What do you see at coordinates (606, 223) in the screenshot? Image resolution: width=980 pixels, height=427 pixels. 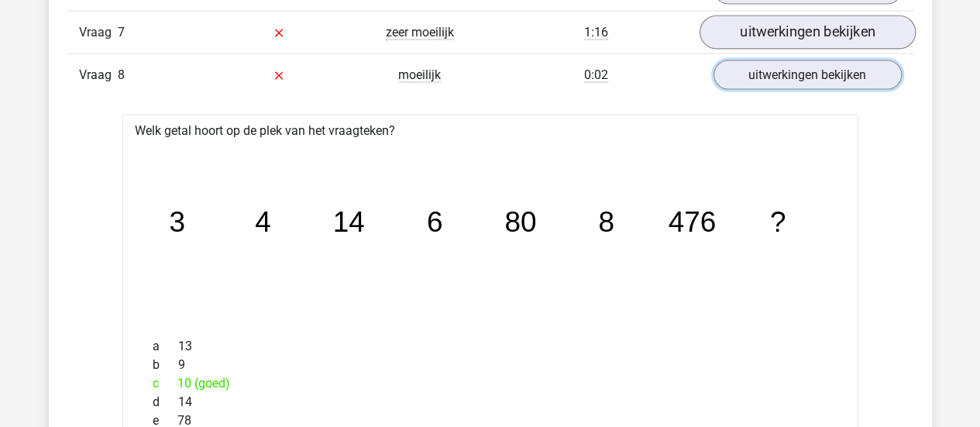 I see `tspan: 8` at bounding box center [606, 223].